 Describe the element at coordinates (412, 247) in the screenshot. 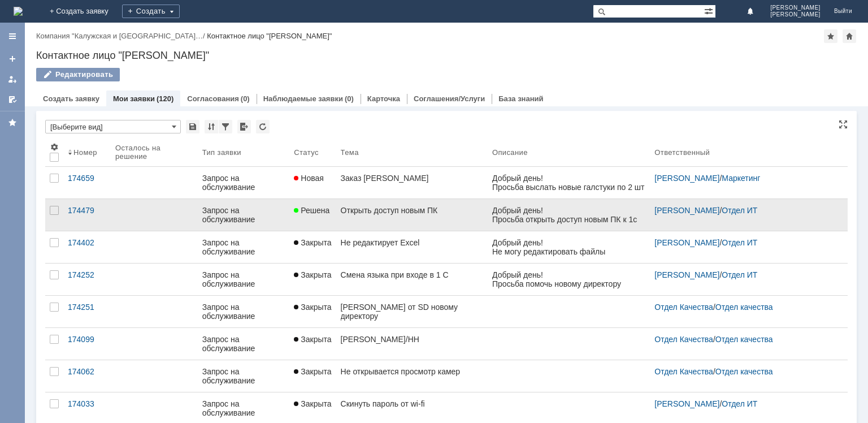

I see `a: Не редактирует Excel` at that location.